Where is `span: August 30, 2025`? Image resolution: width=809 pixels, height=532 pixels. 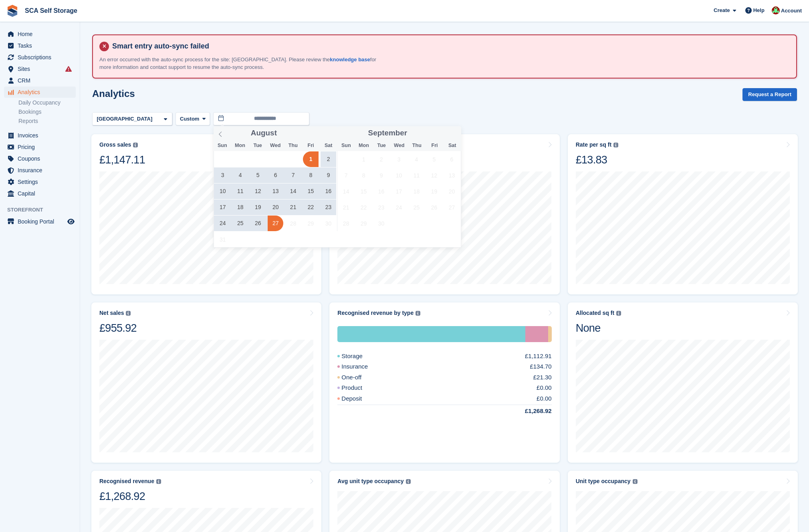 span: August 30, 2025 is located at coordinates (328, 223).